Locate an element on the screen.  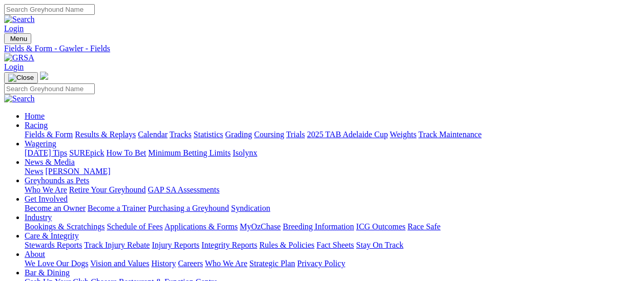
a: Racing is located at coordinates (36, 125).